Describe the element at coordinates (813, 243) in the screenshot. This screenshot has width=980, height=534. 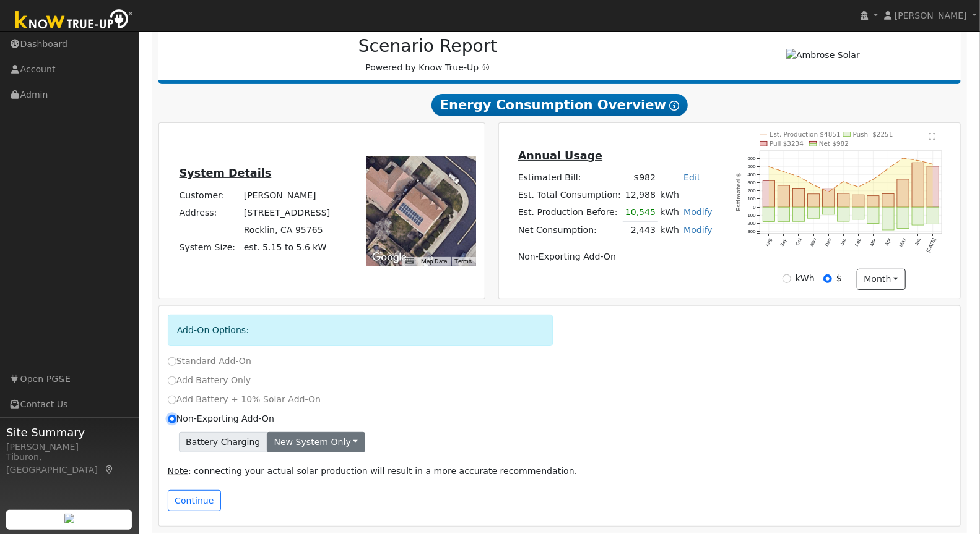
I see `text: Nov` at that location.